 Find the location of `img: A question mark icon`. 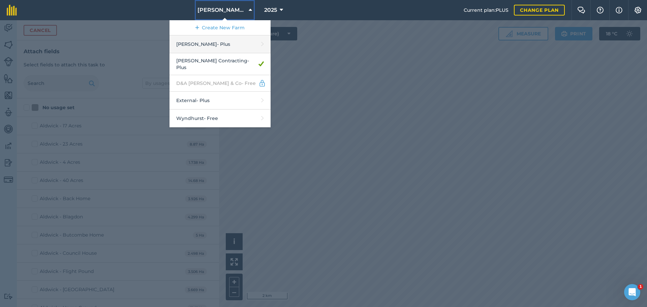

img: A question mark icon is located at coordinates (600, 10).